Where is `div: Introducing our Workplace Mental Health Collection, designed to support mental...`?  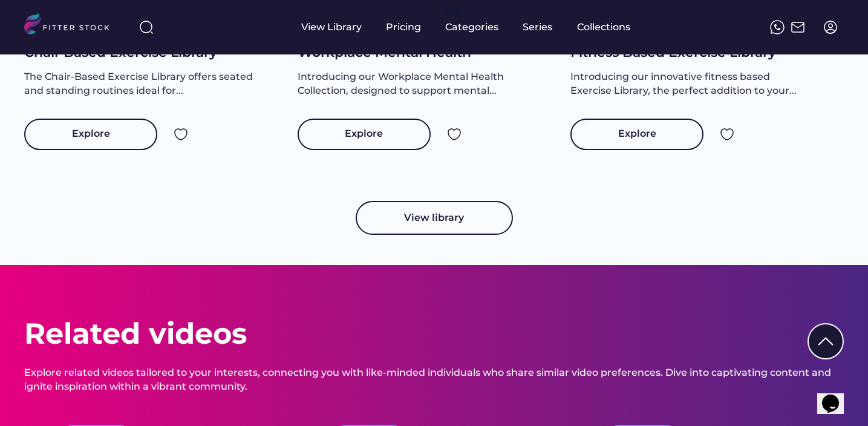
div: Introducing our Workplace Mental Health Collection, designed to support mental... is located at coordinates (412, 83).